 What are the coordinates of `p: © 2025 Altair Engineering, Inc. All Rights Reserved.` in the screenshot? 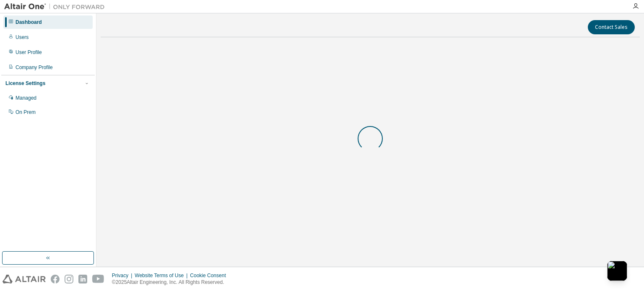 It's located at (171, 282).